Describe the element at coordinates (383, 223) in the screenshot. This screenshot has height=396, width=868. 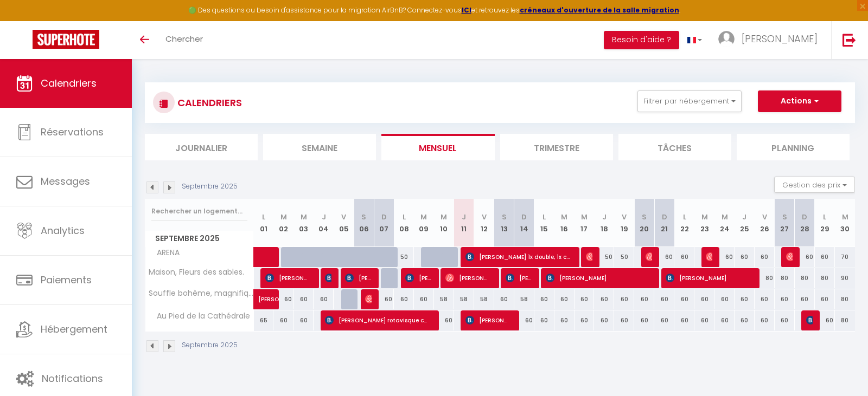
I see `th: 07` at that location.